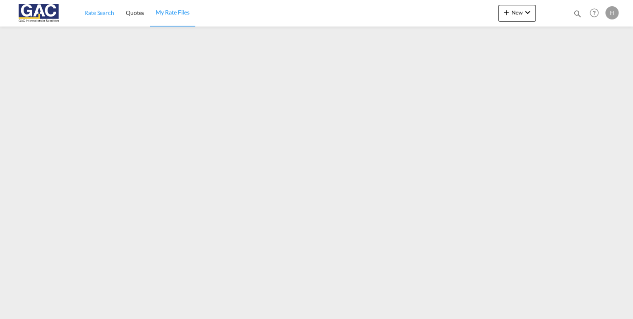  I want to click on button: icon-plus 400-fgNewicon-chevron-down, so click(517, 13).